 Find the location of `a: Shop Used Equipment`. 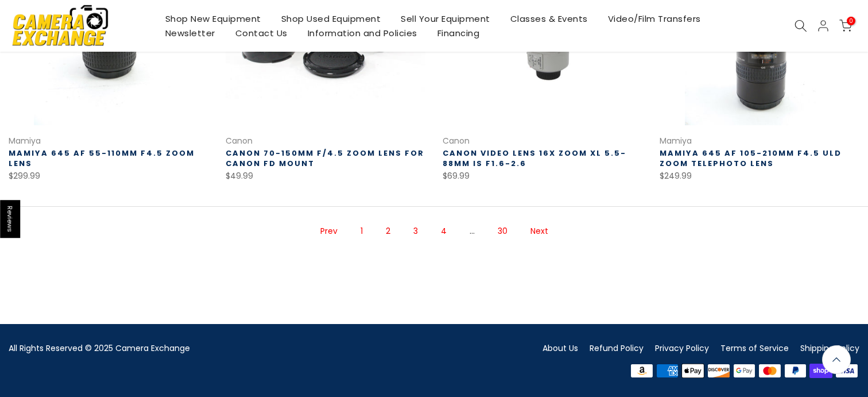

a: Shop Used Equipment is located at coordinates (331, 18).